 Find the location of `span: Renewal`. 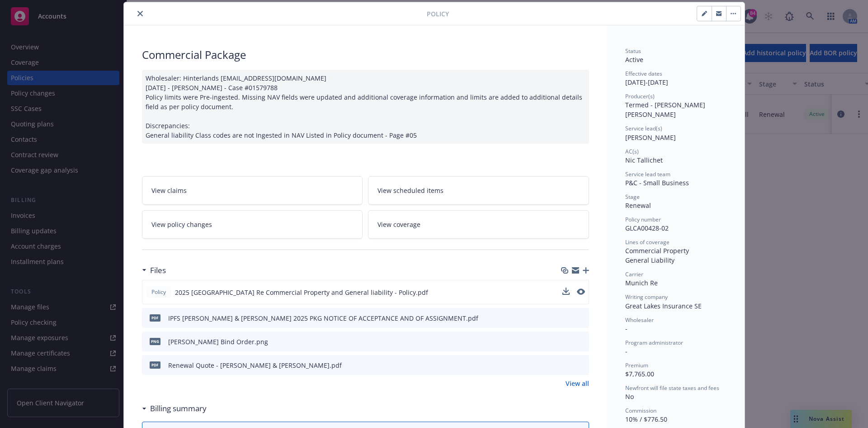

span: Renewal is located at coordinates (638, 205).